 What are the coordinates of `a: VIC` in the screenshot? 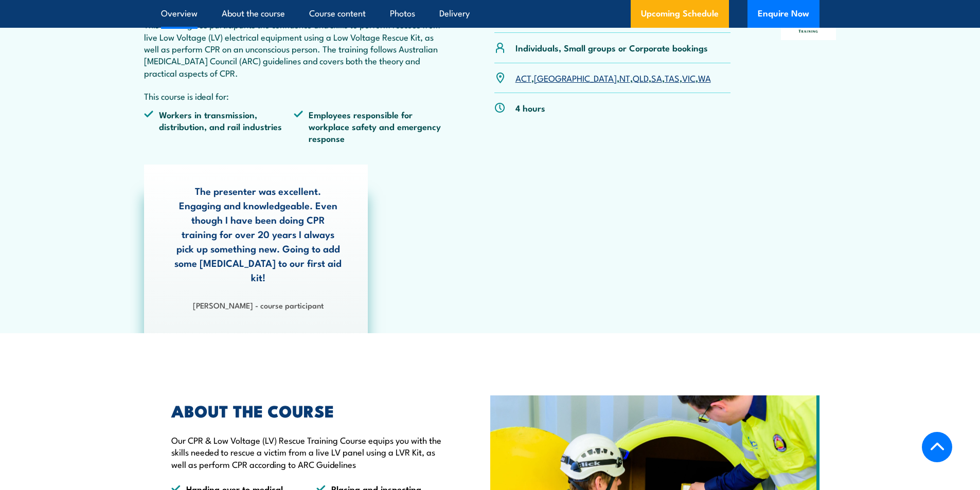 It's located at (689, 77).